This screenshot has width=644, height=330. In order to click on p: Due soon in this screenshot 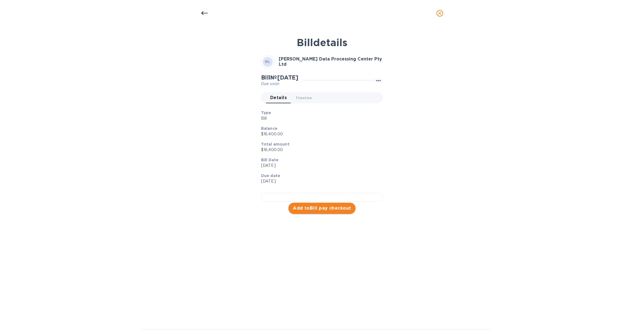, I will do `click(279, 84)`.